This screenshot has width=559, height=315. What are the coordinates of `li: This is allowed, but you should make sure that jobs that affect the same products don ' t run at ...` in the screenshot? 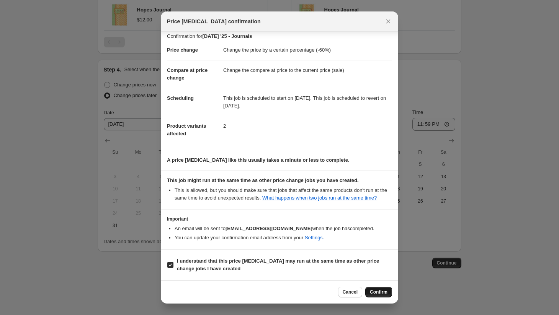 It's located at (283, 194).